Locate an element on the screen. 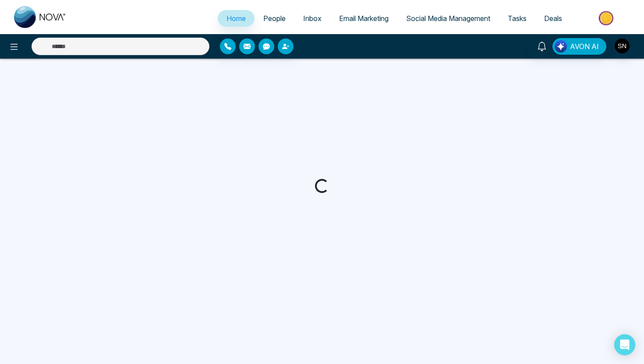  span: Home is located at coordinates (236, 18).